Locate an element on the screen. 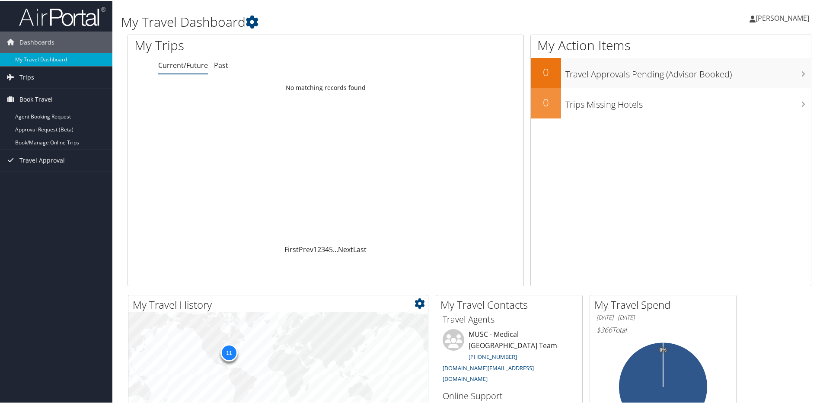 The height and width of the screenshot is (403, 823). a: Last is located at coordinates (360, 249).